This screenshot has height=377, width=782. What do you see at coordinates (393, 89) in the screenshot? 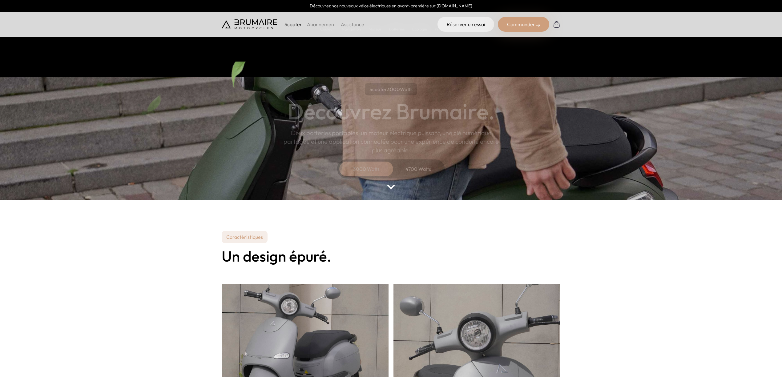
I see `span: 3000` at bounding box center [393, 89].